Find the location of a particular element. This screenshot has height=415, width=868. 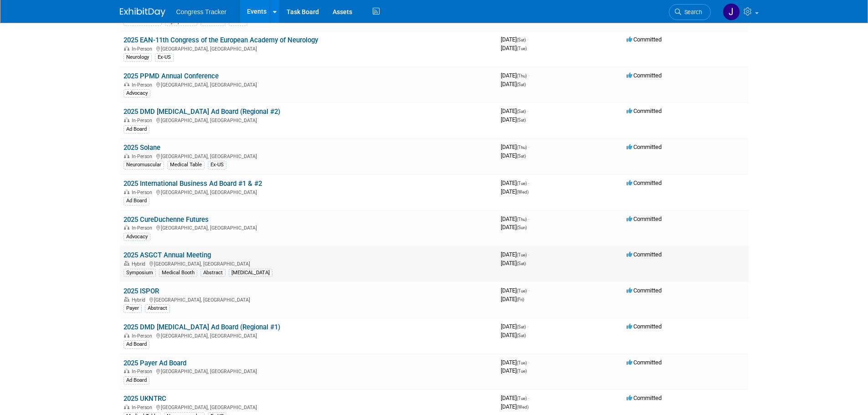

img: ExhibitDay is located at coordinates (143, 12).